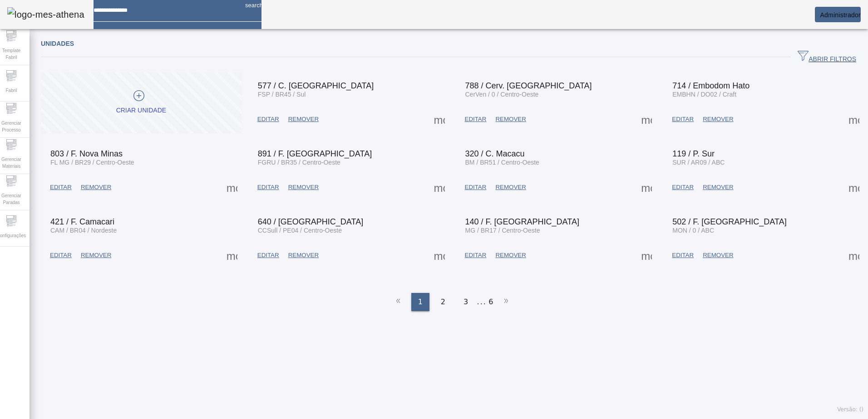  What do you see at coordinates (83, 231) in the screenshot?
I see `span: CAM / BR04 / Nordeste` at bounding box center [83, 231].